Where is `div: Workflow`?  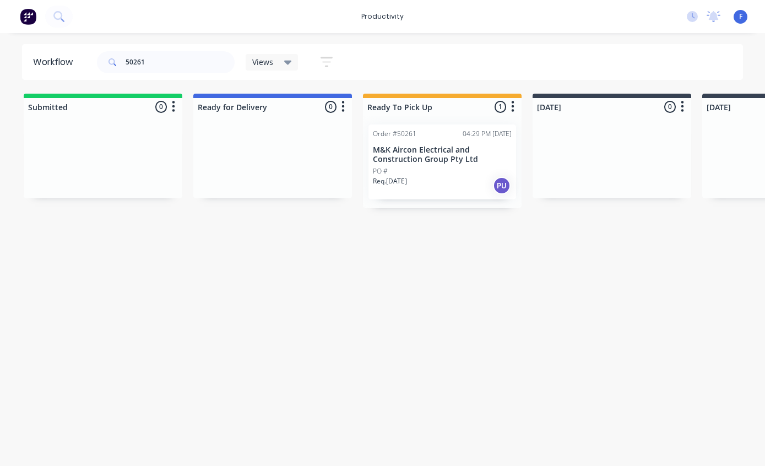 div: Workflow is located at coordinates (56, 62).